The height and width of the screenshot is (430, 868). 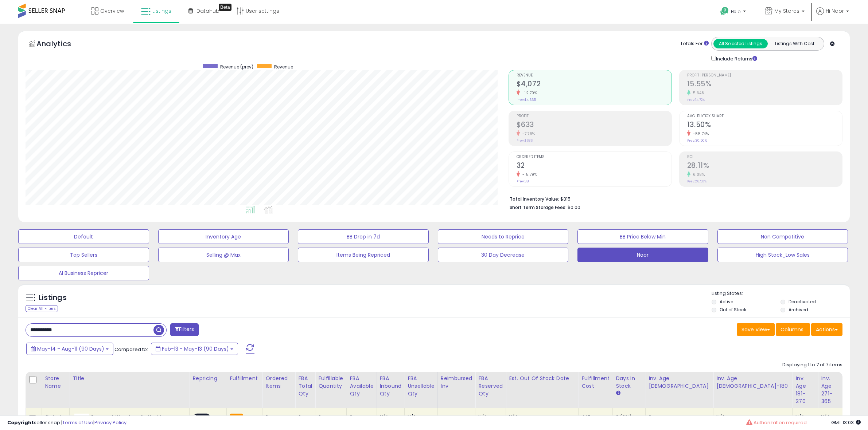 I want to click on button: AI Business Repricer, so click(x=84, y=273).